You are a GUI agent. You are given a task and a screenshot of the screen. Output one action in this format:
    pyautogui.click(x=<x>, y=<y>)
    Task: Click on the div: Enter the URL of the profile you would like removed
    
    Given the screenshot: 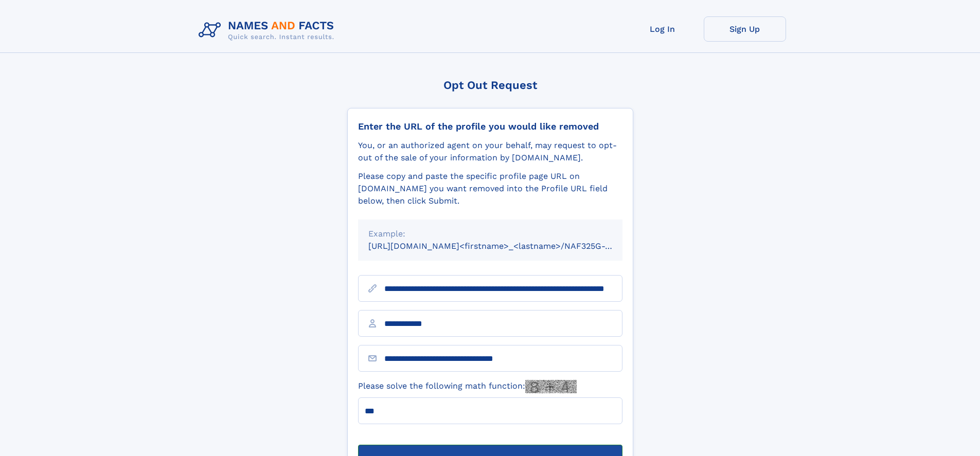 What is the action you would take?
    pyautogui.click(x=490, y=127)
    